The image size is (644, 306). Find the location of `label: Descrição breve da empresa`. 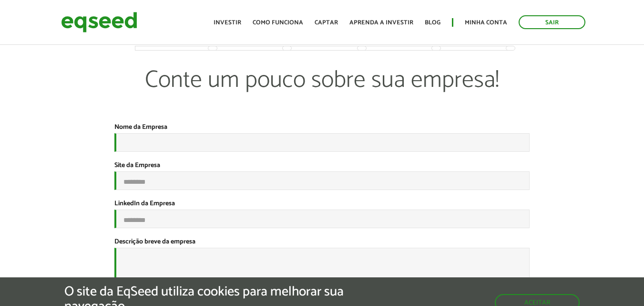

label: Descrição breve da empresa is located at coordinates (155, 242).